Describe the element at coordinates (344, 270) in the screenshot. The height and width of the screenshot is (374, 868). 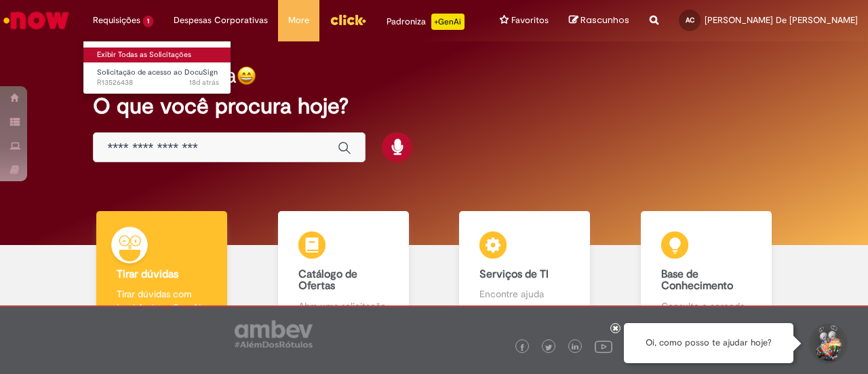
I see `a: Catálogo de Ofertas Abra uma solicitação` at that location.